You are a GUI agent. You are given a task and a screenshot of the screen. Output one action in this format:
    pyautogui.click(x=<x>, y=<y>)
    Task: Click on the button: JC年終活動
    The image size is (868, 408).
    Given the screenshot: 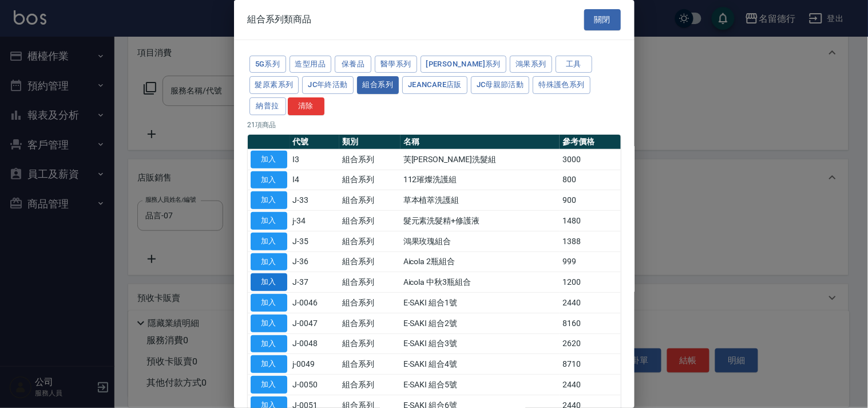 What is the action you would take?
    pyautogui.click(x=327, y=85)
    